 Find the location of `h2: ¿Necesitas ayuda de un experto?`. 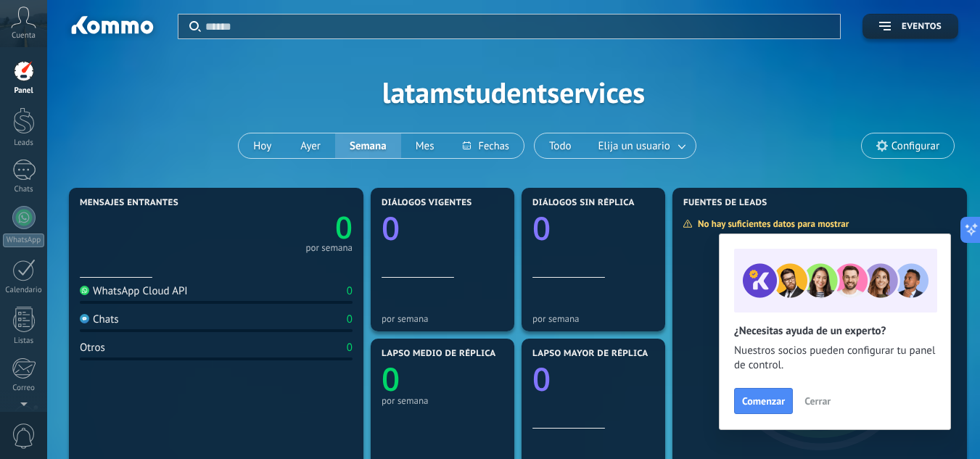

h2: ¿Necesitas ayuda de un experto? is located at coordinates (834, 330).